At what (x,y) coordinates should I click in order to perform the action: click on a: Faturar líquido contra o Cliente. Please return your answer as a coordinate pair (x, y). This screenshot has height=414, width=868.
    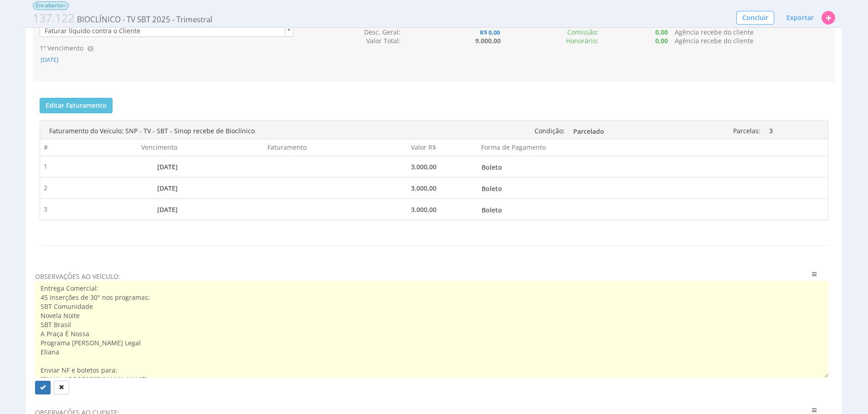
    Looking at the image, I should click on (166, 30).